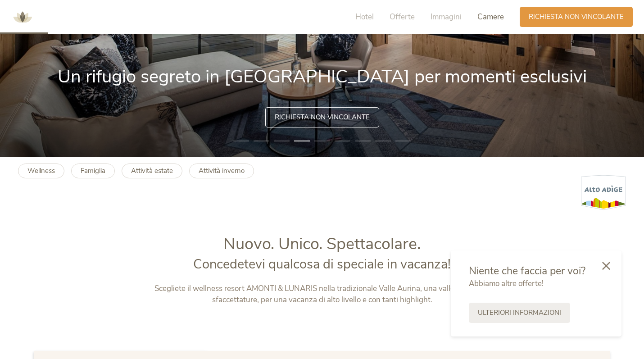 The image size is (644, 359). What do you see at coordinates (151, 171) in the screenshot?
I see `b: Attività estate` at bounding box center [151, 171].